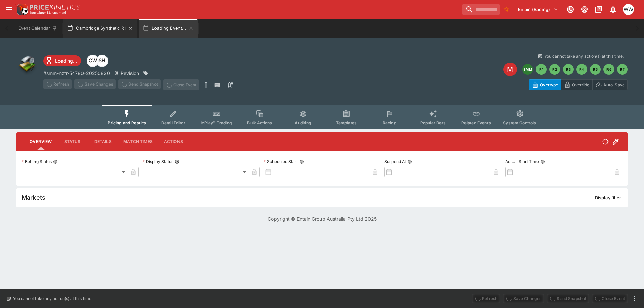  Describe the element at coordinates (582, 70) in the screenshot. I see `button: R4` at that location.